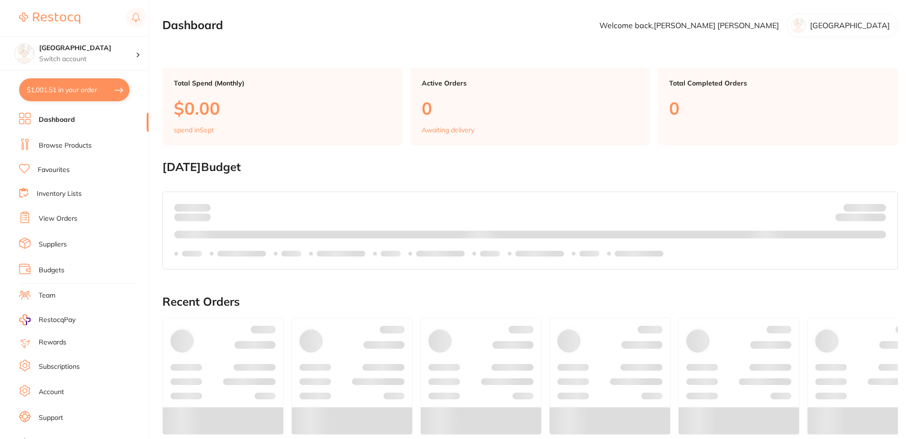 This screenshot has width=917, height=439. What do you see at coordinates (87, 48) in the screenshot?
I see `h4: Katoomba Dental Centre` at bounding box center [87, 48].